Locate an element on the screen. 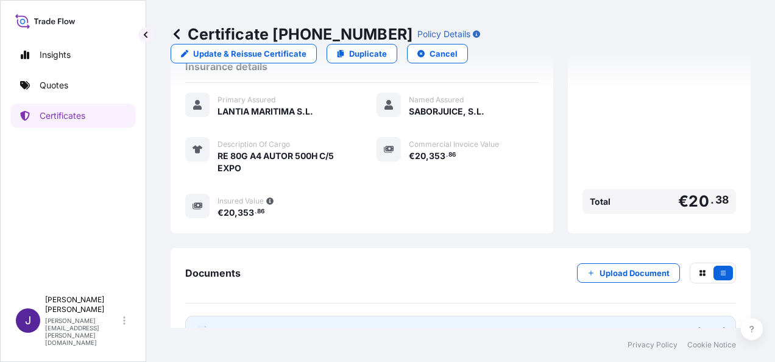 The height and width of the screenshot is (362, 775). a: Cookie Notice is located at coordinates (712, 345).